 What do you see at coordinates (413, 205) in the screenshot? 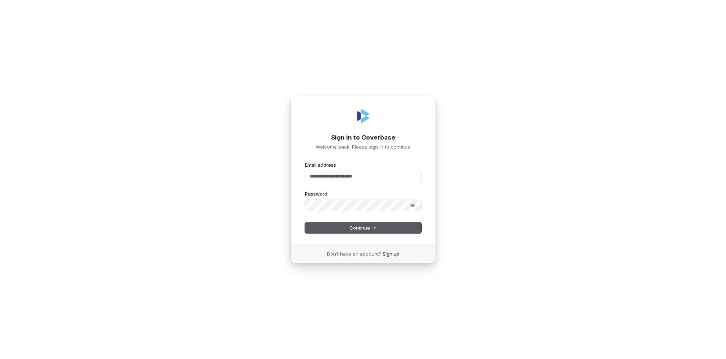
I see `button: Show password` at bounding box center [413, 205].